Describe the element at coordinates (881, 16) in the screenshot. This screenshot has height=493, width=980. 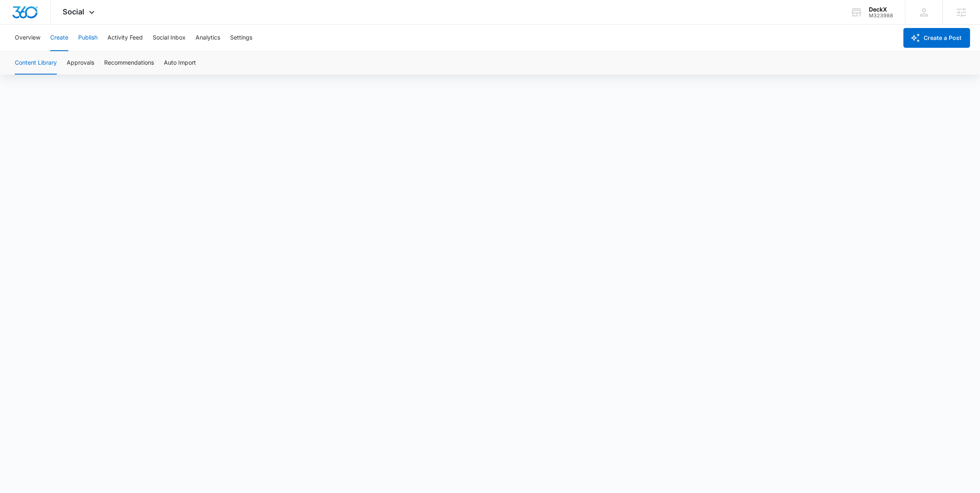
I see `div: account id` at that location.